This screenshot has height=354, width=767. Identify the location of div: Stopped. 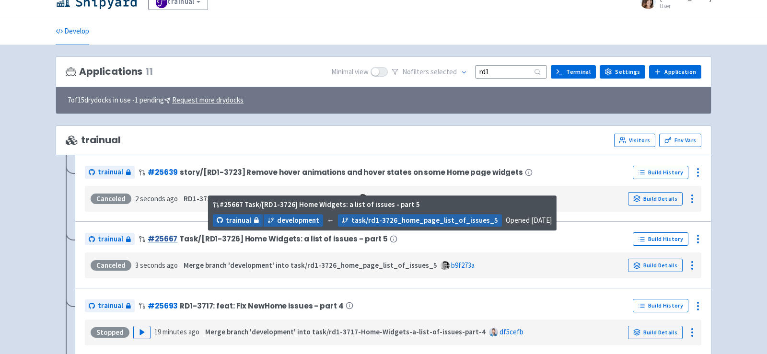
(110, 333).